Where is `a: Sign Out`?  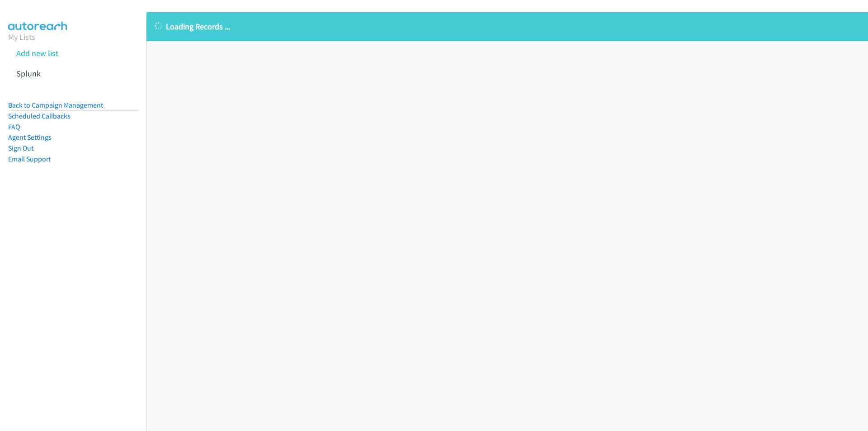
a: Sign Out is located at coordinates (21, 148).